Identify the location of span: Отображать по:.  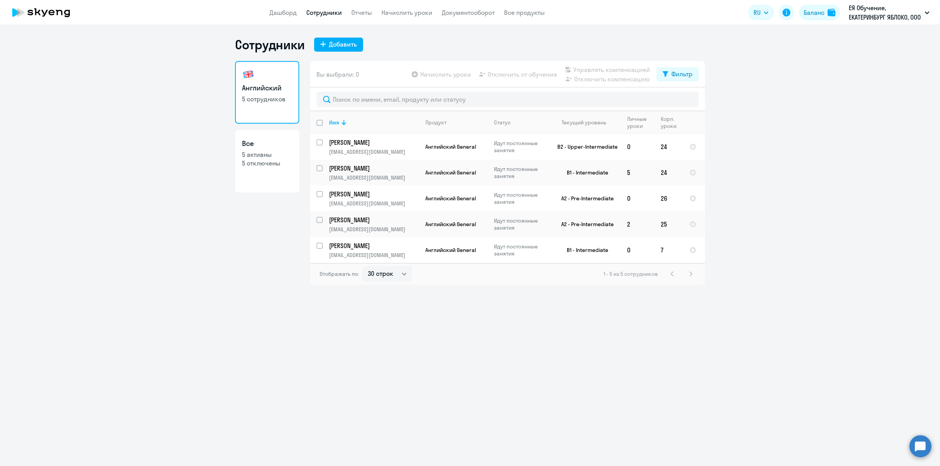
(339, 274).